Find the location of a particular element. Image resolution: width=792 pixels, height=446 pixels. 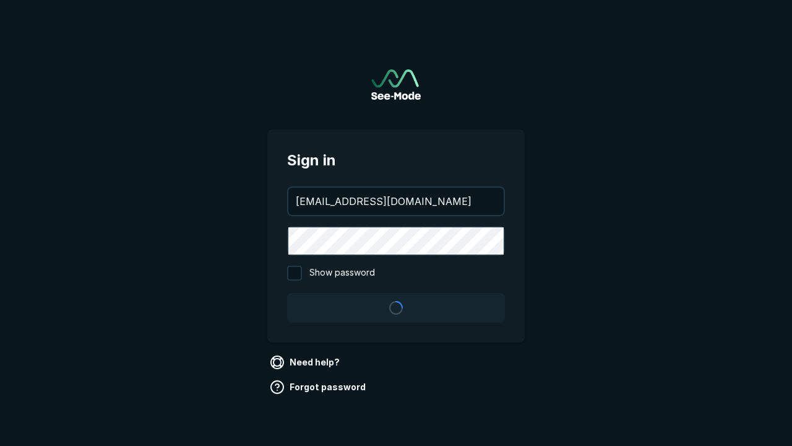

a: Forgot password is located at coordinates (319, 387).